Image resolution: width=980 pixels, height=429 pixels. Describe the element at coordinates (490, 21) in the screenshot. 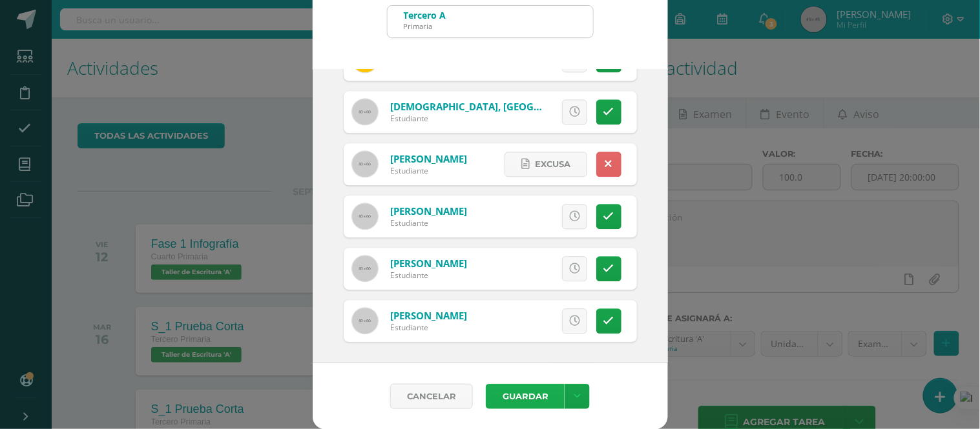

I see `input: Busca un grado o sección aquí...` at that location.